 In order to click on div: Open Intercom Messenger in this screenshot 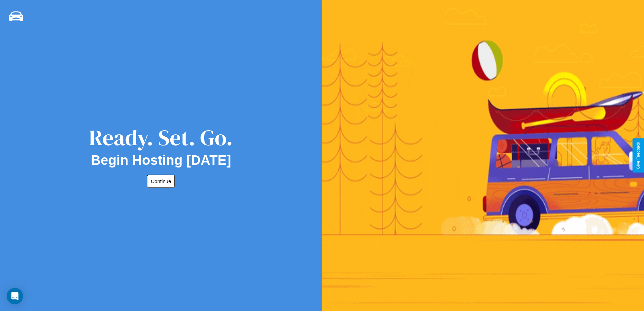, I will do `click(15, 296)`.